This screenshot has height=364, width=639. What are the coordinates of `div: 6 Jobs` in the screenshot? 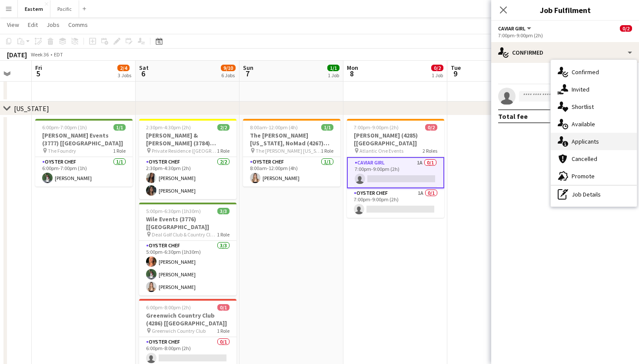 It's located at (228, 75).